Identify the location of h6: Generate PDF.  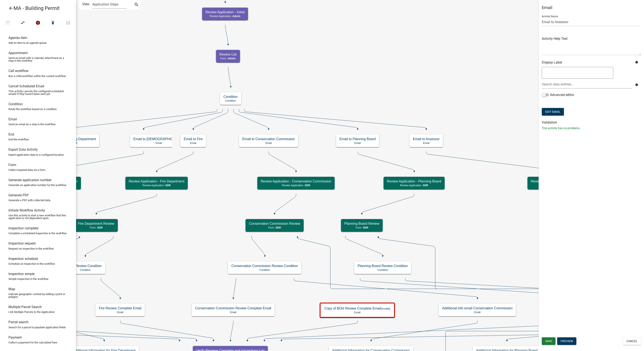
(19, 195).